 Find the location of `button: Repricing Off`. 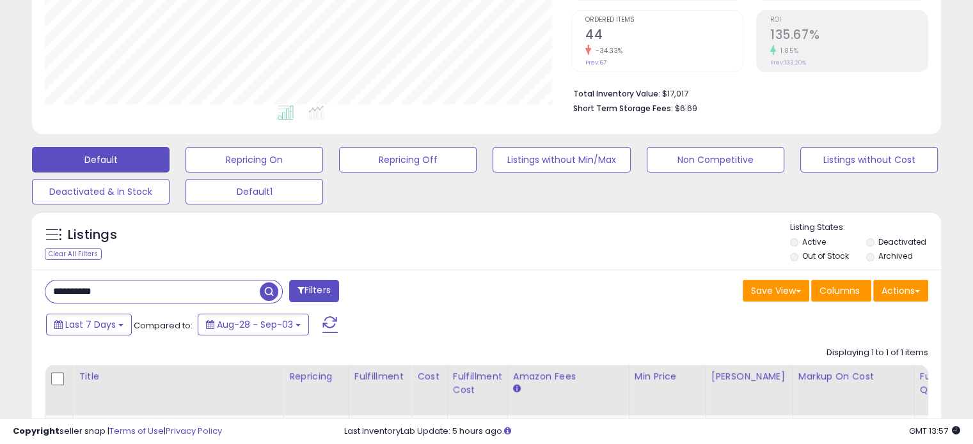

button: Repricing Off is located at coordinates (407, 160).